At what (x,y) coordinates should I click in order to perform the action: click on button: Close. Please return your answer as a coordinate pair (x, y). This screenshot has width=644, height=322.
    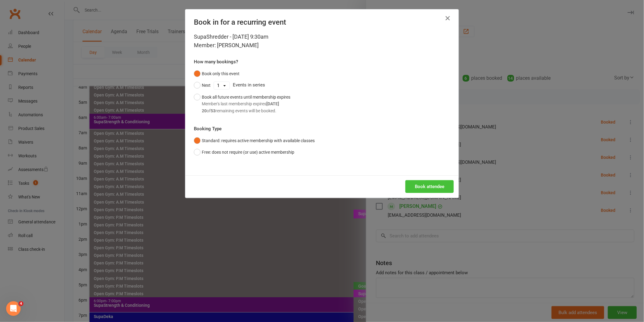
    Looking at the image, I should click on (448, 18).